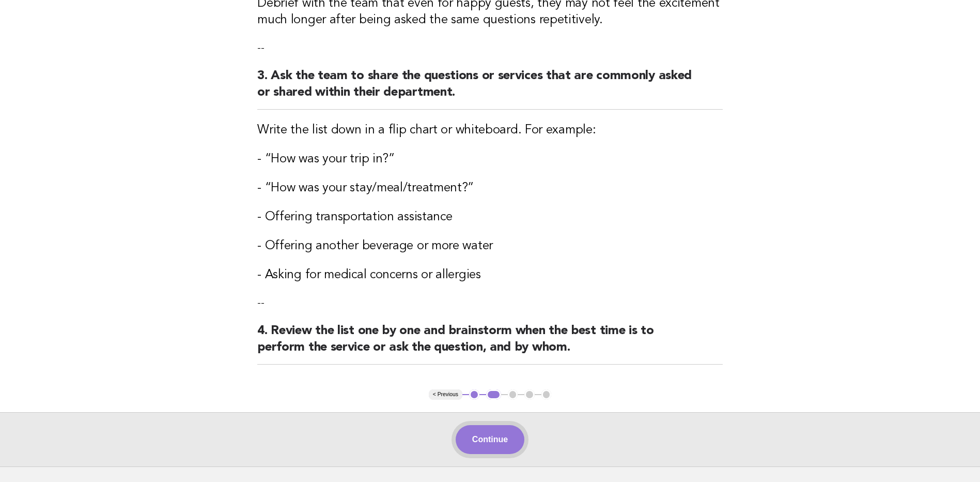 The width and height of the screenshot is (980, 482). I want to click on button: 1, so click(474, 394).